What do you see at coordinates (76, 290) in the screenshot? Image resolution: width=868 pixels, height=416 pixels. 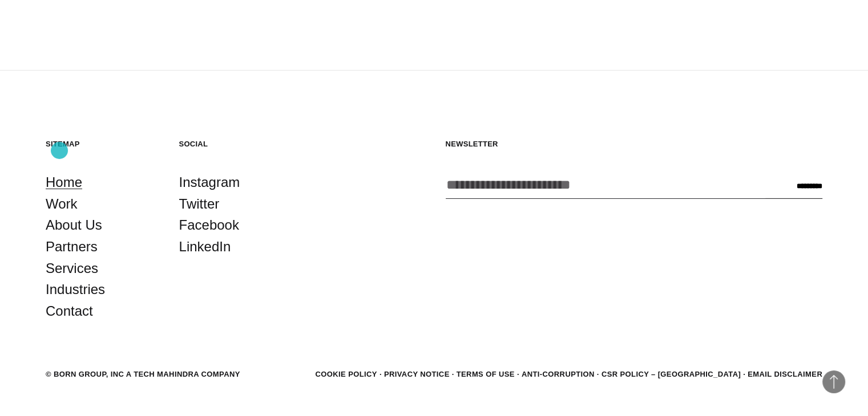 I see `a: Industries` at bounding box center [76, 290].